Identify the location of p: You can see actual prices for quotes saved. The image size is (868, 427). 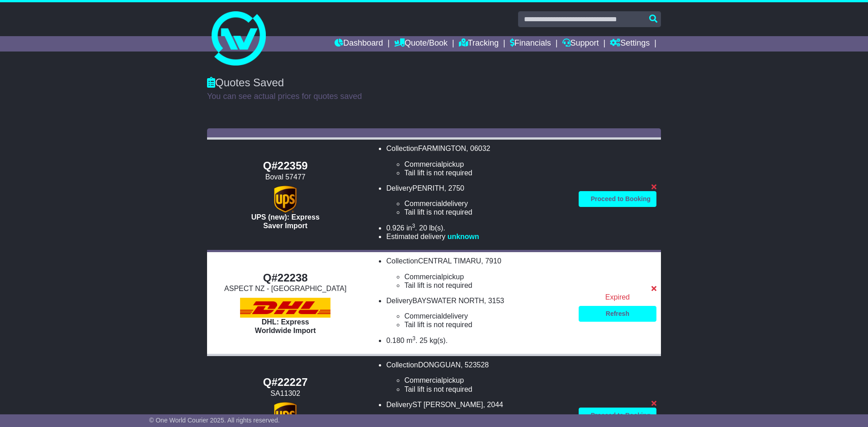
(434, 97).